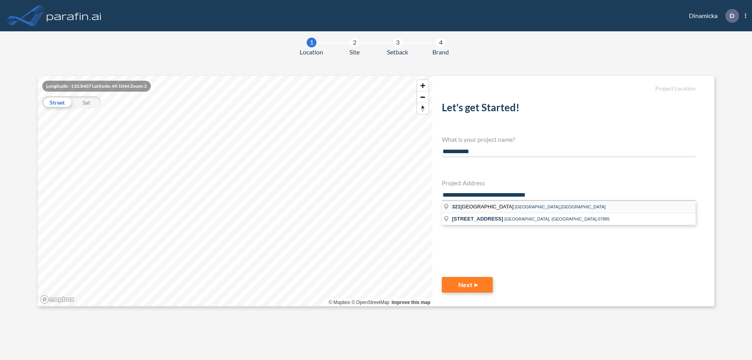  Describe the element at coordinates (569, 109) in the screenshot. I see `h2: Let's get Started!` at that location.